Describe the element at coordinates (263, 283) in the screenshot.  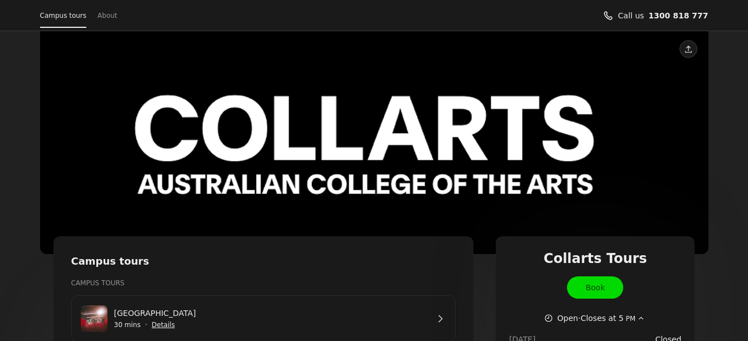
I see `h3: Campus Tours` at that location.